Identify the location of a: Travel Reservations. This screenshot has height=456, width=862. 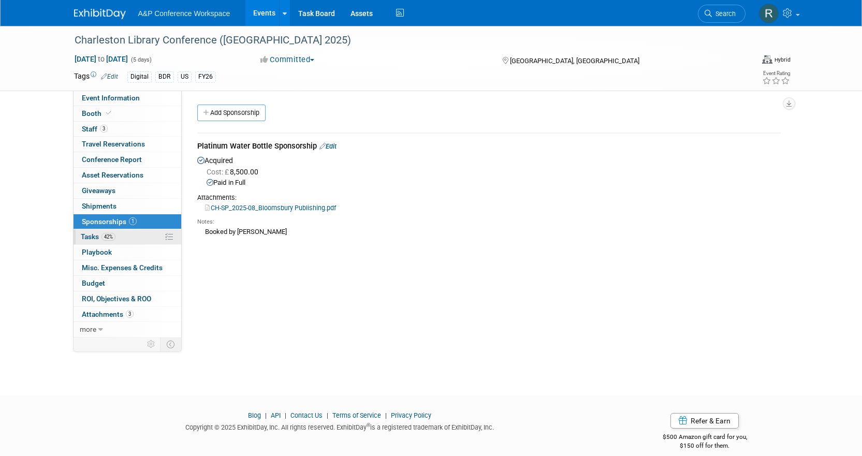
(127, 144).